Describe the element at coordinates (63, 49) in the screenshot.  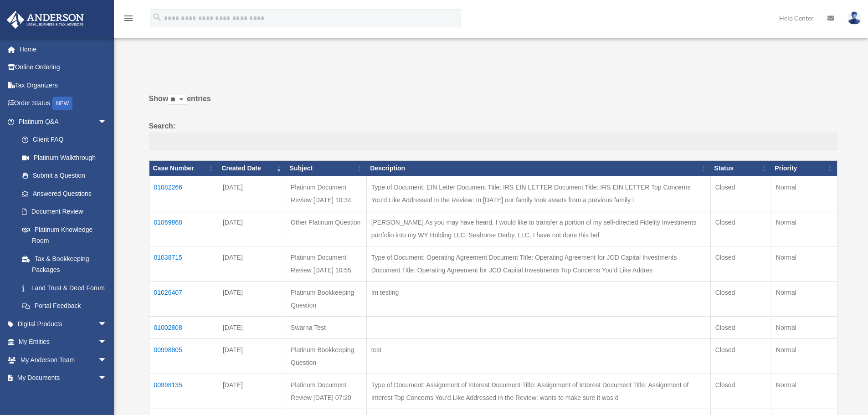
I see `a: Home` at that location.